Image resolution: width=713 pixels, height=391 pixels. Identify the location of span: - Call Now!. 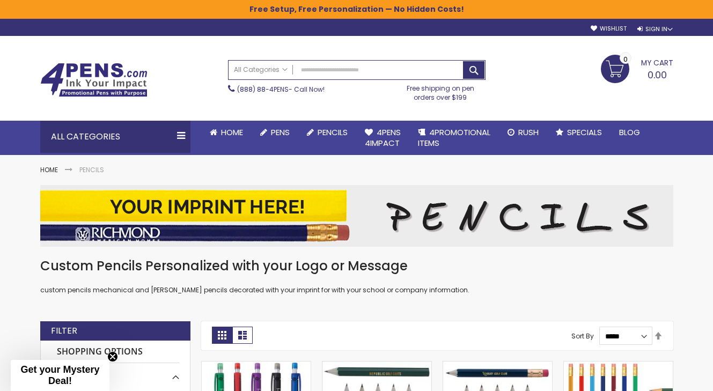
(281, 89).